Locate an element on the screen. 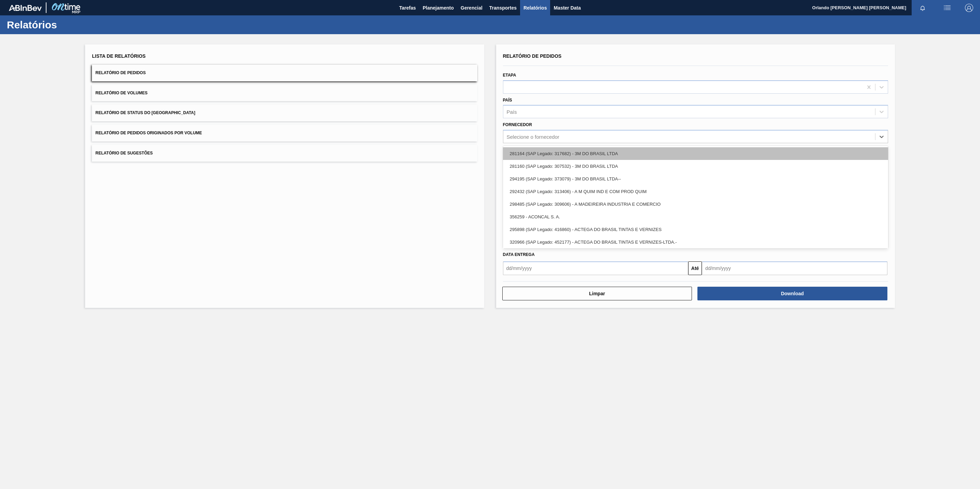 The width and height of the screenshot is (980, 489). button: Relatório de Pedidos is located at coordinates (285, 73).